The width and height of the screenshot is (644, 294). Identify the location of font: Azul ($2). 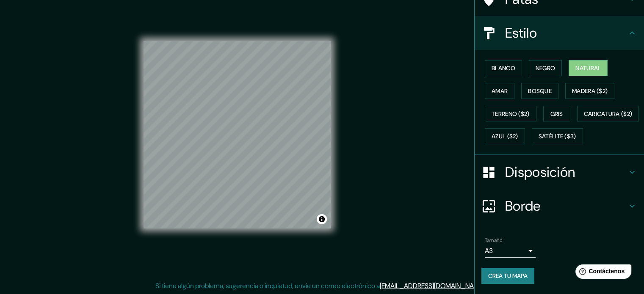
(505, 137).